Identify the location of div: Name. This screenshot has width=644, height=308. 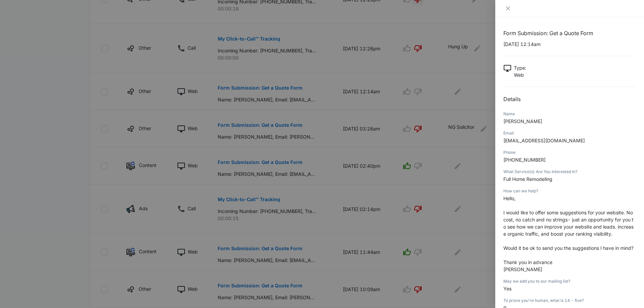
(570, 114).